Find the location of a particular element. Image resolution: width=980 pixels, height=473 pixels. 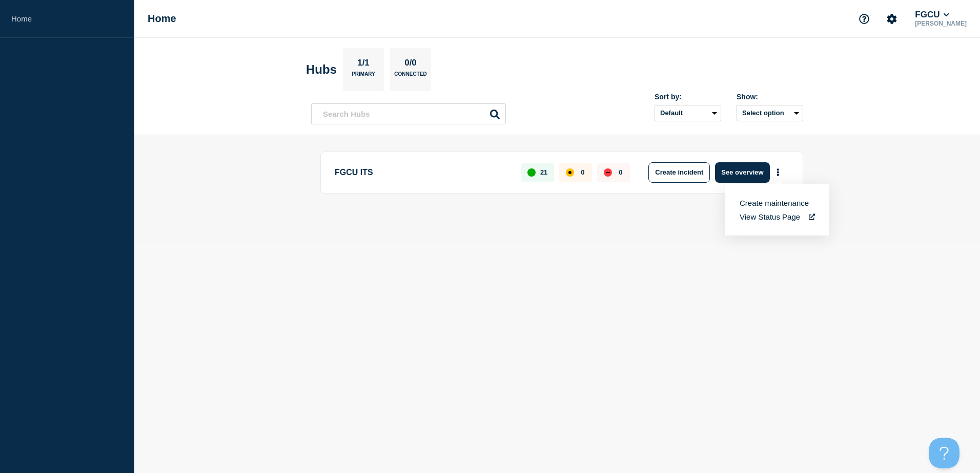

div: affected is located at coordinates (570, 173).